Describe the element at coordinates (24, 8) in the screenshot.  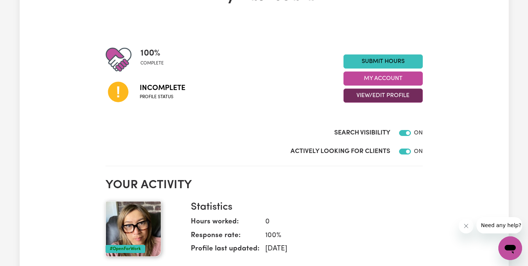
I see `span: Need any help?` at that location.